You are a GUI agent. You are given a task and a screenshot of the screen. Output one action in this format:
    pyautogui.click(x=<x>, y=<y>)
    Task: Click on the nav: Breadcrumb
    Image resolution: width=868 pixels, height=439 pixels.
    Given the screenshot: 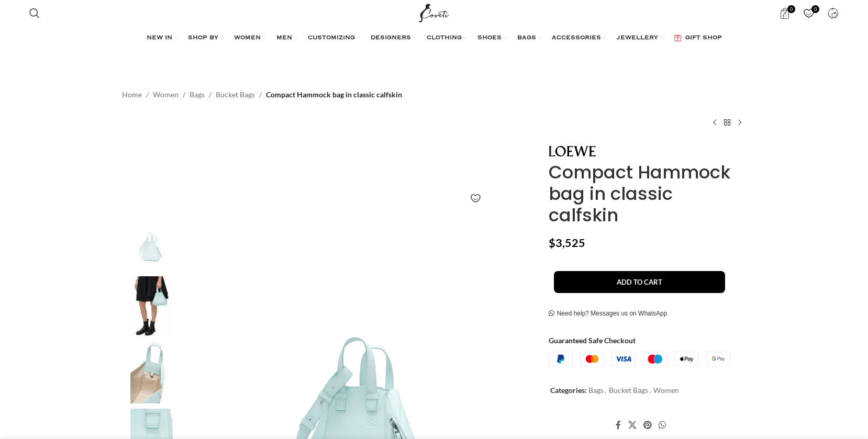 What is the action you would take?
    pyautogui.click(x=262, y=94)
    